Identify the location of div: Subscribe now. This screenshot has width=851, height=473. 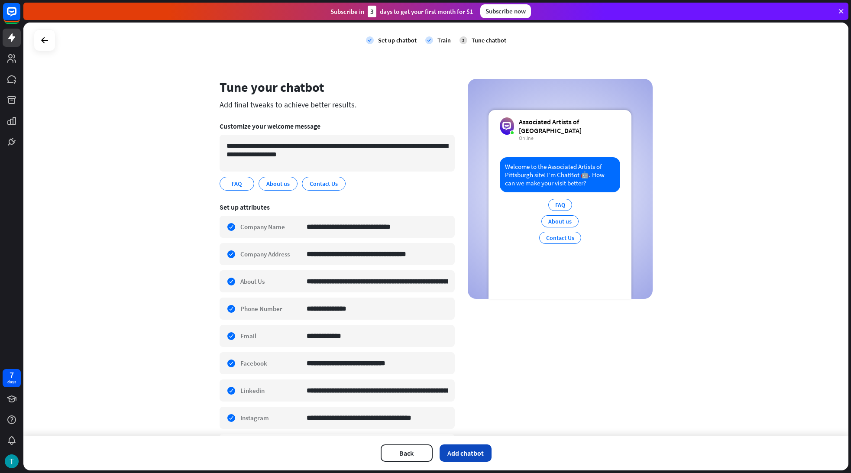
(505, 11).